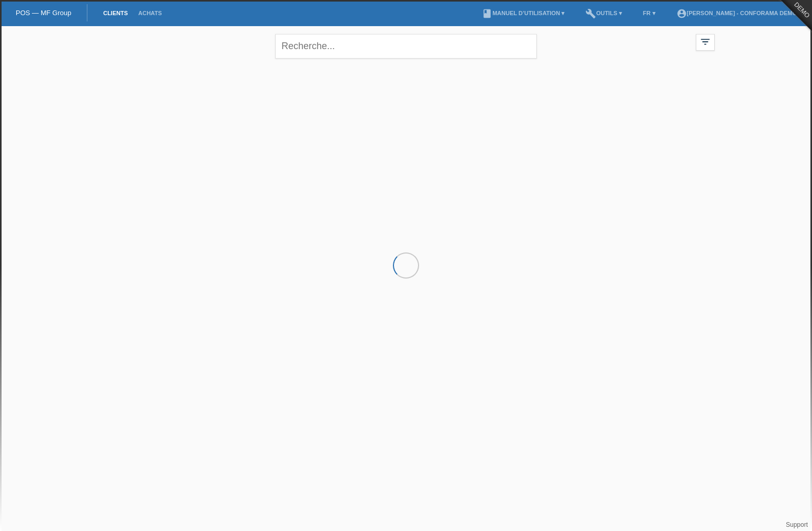 This screenshot has height=531, width=812. Describe the element at coordinates (682, 14) in the screenshot. I see `i: account_circle` at that location.